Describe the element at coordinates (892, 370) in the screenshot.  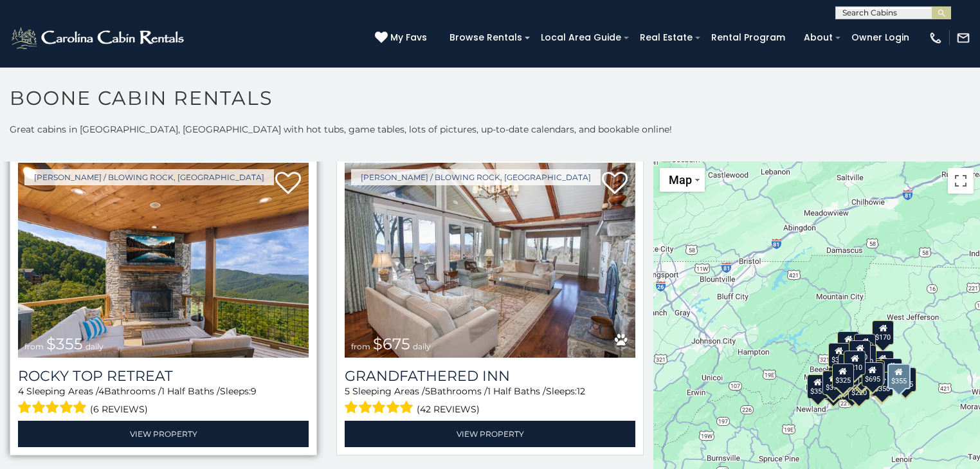
I see `div: $930` at that location.